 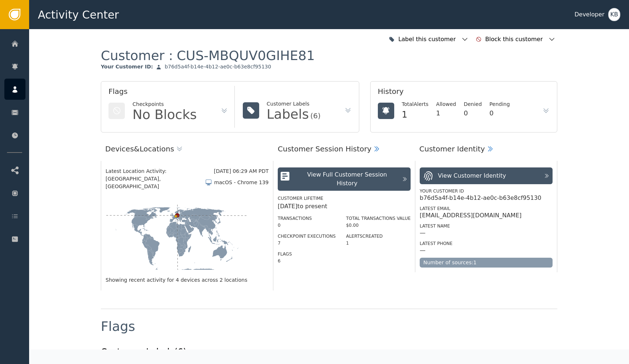 What do you see at coordinates (164, 104) in the screenshot?
I see `div: Checkpoints` at bounding box center [164, 104].